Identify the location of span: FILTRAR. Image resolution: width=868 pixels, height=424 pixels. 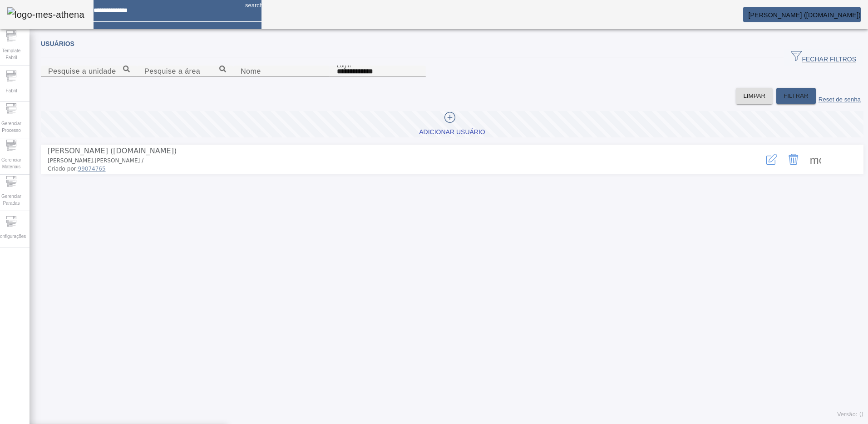
(796, 96).